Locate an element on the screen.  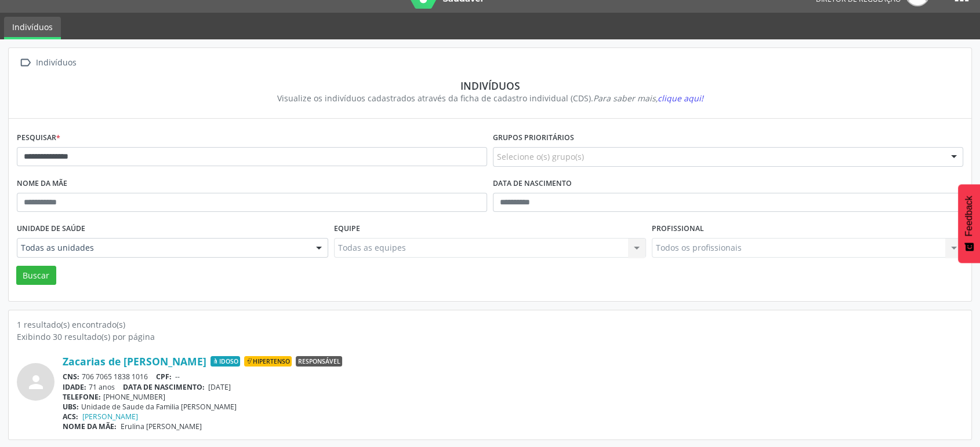
span: Feedback is located at coordinates (969, 216).